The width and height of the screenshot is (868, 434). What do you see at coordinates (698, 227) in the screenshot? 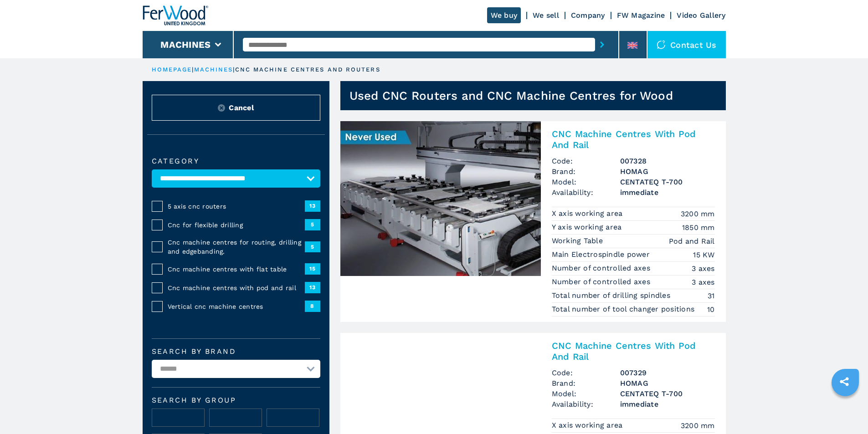
I see `em: 1850 mm` at bounding box center [698, 227].